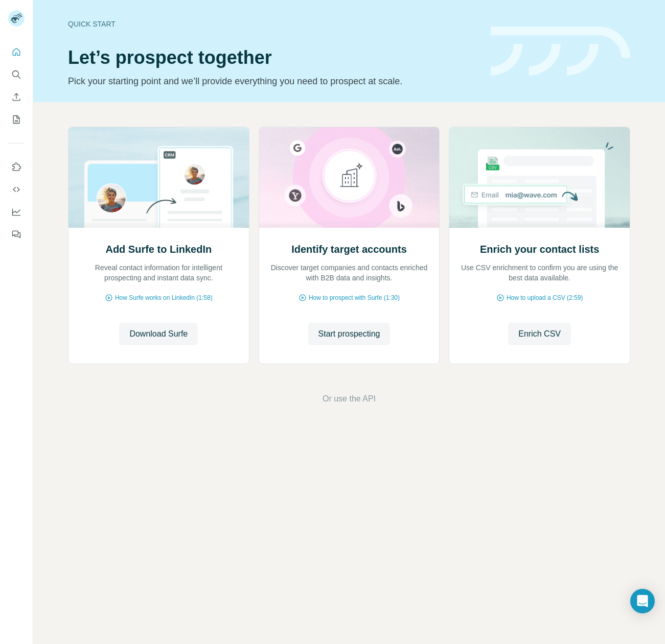  Describe the element at coordinates (17, 190) in the screenshot. I see `button: Use Surfe API` at that location.